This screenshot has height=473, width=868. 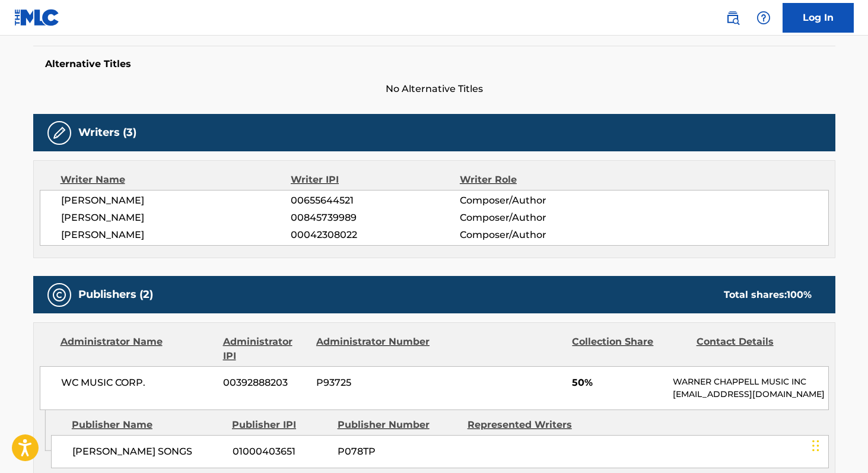 I want to click on div: Writer IPI, so click(x=375, y=180).